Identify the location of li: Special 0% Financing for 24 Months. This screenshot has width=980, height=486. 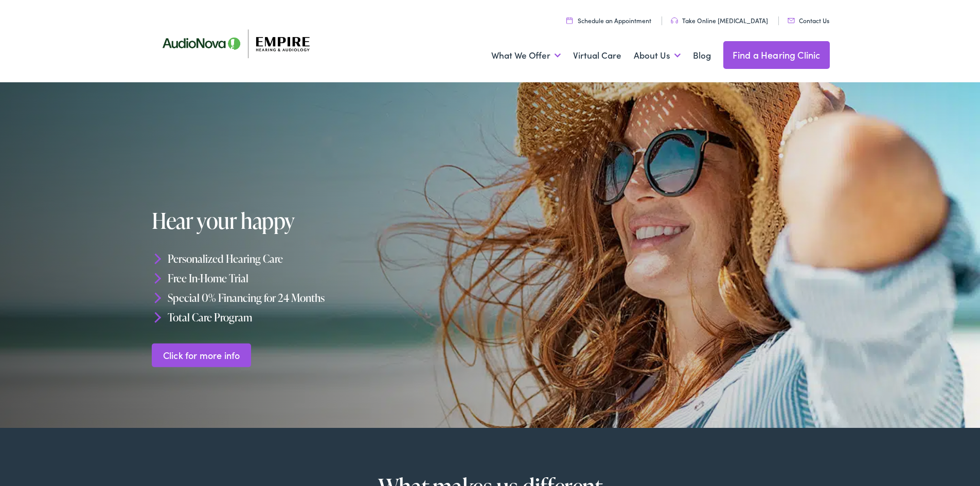
(323, 298).